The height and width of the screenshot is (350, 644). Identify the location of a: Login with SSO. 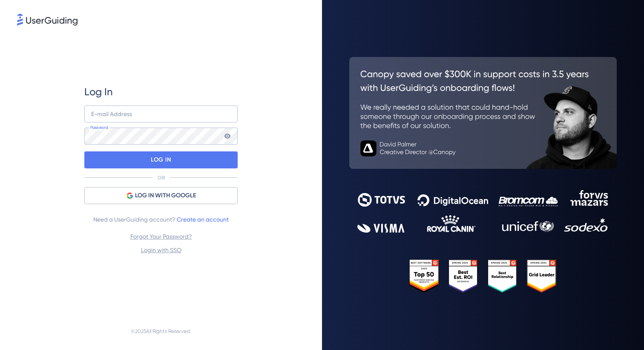
(161, 250).